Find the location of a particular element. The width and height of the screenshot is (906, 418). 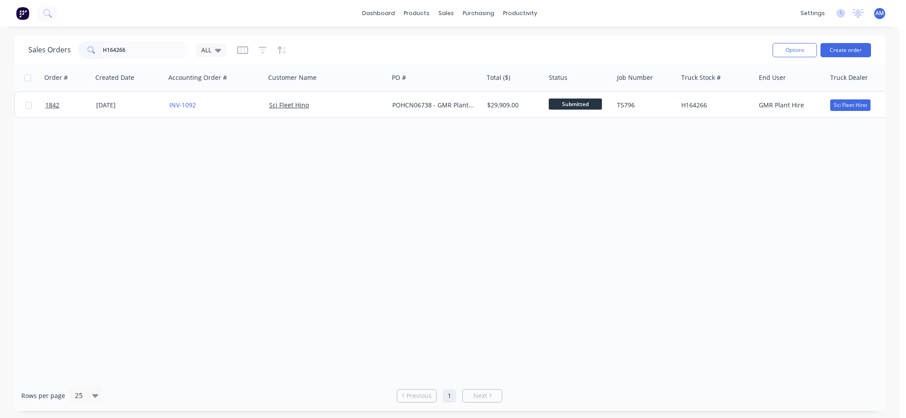

a: Next page is located at coordinates (482, 395).